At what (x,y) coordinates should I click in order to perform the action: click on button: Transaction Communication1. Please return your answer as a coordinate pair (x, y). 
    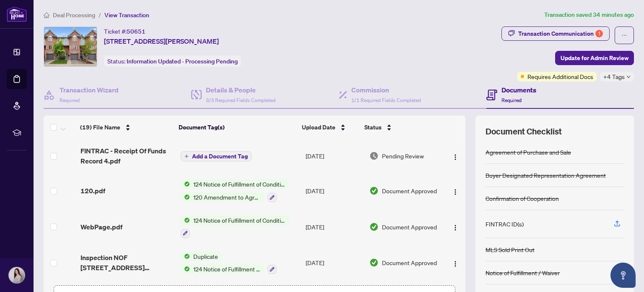
    Looking at the image, I should click on (556, 33).